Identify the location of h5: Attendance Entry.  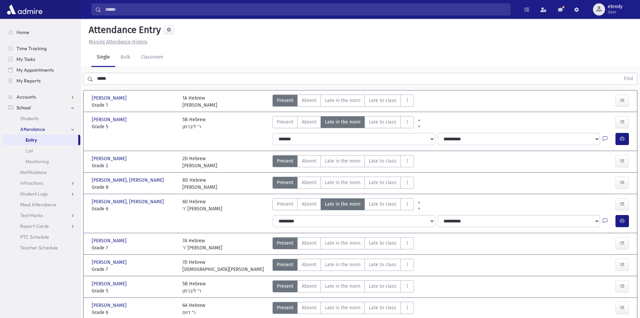
(123, 30).